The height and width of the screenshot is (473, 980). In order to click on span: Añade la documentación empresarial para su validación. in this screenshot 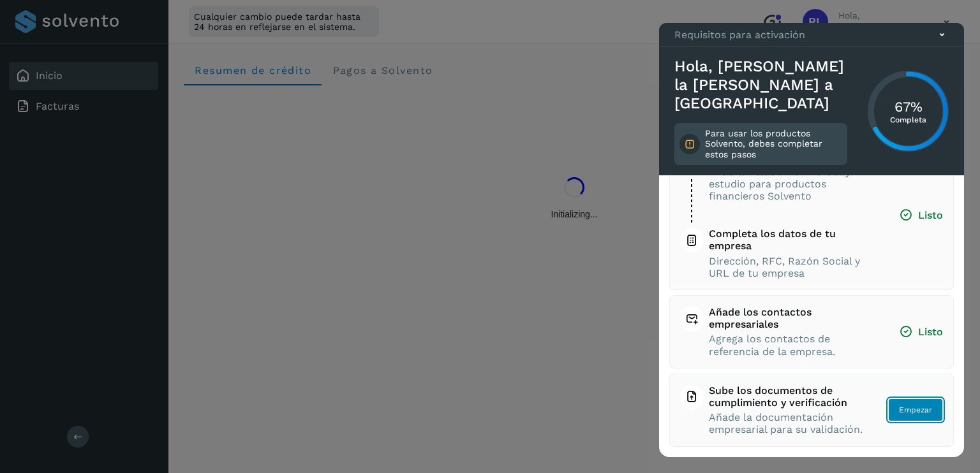, I will do `click(786, 423)`.